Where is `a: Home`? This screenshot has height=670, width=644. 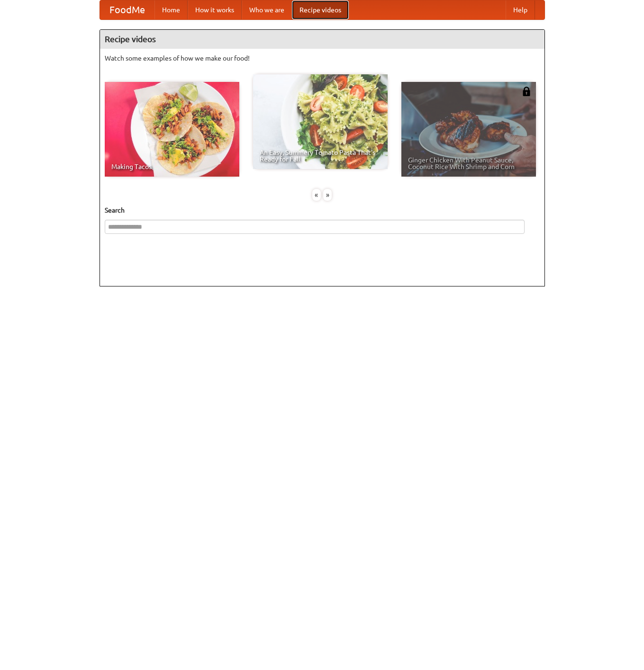
a: Home is located at coordinates (171, 10).